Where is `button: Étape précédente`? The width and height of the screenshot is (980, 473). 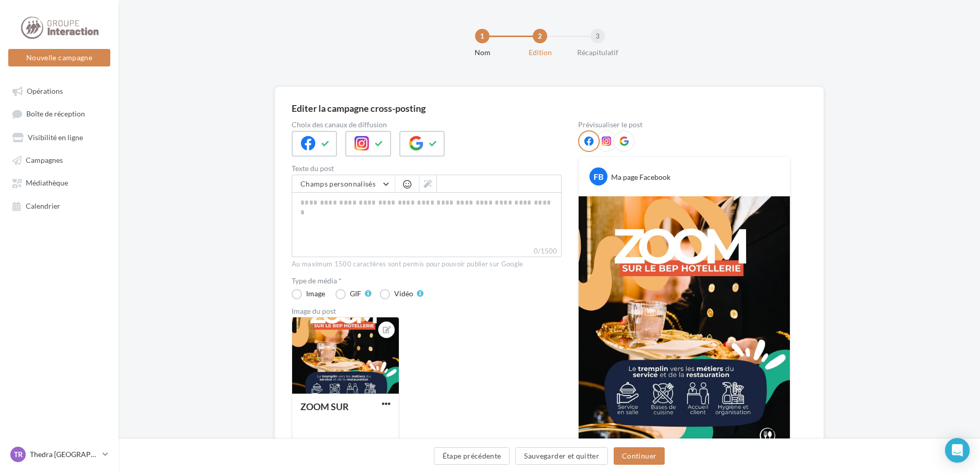 button: Étape précédente is located at coordinates (472, 456).